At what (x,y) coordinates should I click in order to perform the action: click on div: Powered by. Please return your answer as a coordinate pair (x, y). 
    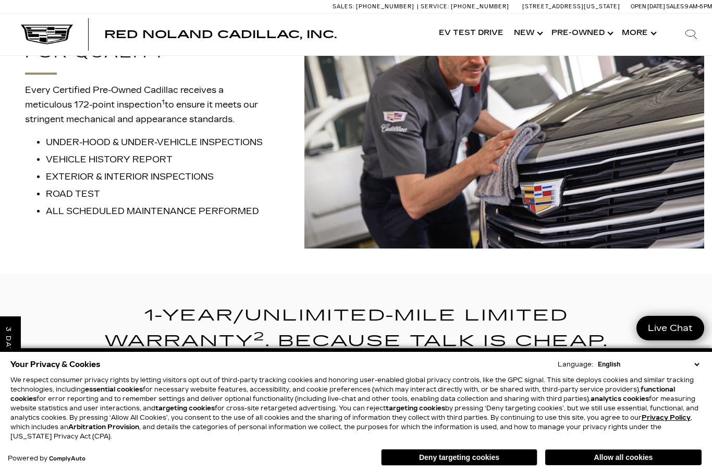
    Looking at the image, I should click on (46, 458).